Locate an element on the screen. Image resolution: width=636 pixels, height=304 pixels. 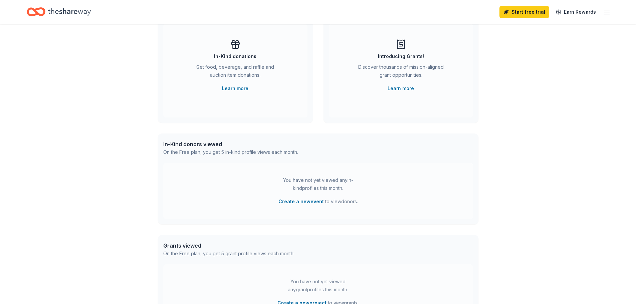
div: You have not yet viewed any grant profiles this month. is located at coordinates (318, 286).